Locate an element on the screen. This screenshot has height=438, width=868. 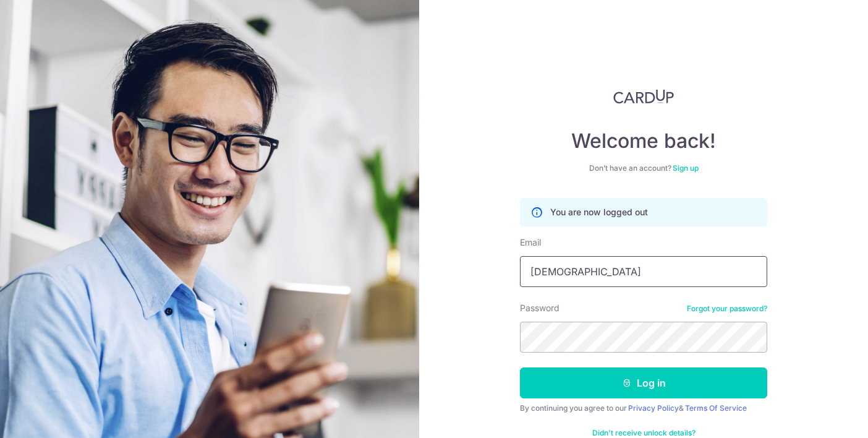
a: Sign up is located at coordinates (686, 168).